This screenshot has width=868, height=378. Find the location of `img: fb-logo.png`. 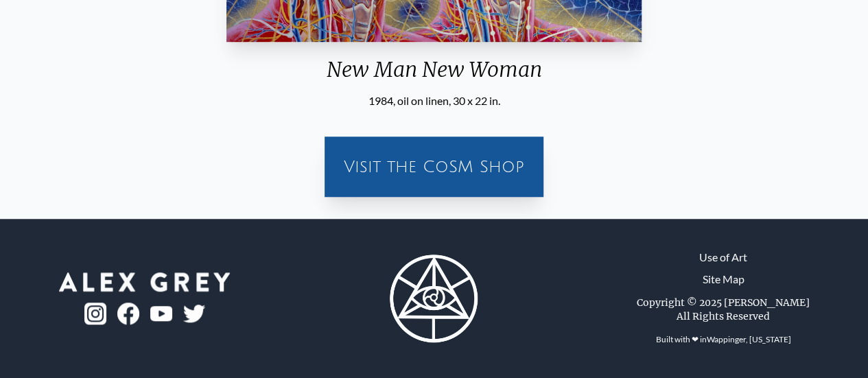

img: fb-logo.png is located at coordinates (128, 314).